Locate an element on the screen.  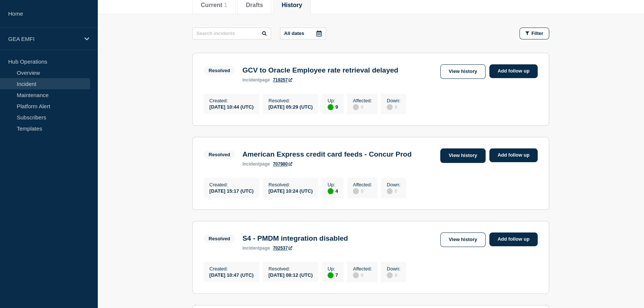
span: Filter is located at coordinates (537, 33).